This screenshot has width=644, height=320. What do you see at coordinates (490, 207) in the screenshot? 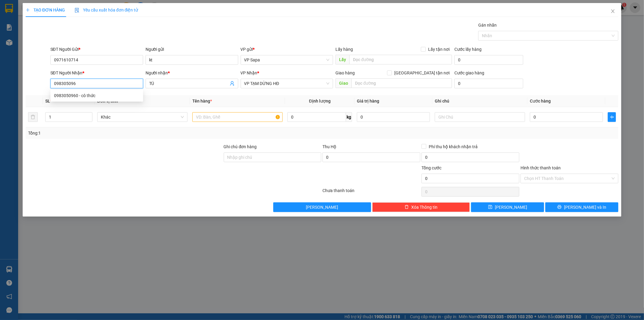
I see `span: save` at bounding box center [490, 207].